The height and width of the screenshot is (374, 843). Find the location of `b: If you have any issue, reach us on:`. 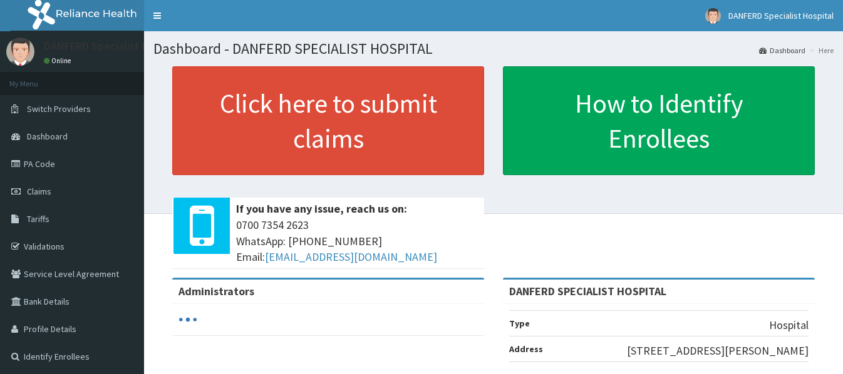

b: If you have any issue, reach us on: is located at coordinates (321, 208).